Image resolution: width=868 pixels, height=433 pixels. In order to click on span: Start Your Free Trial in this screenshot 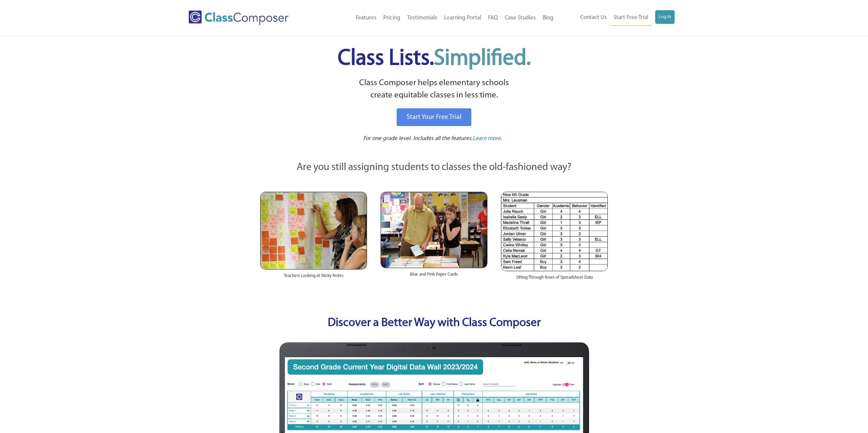, I will do `click(434, 117)`.